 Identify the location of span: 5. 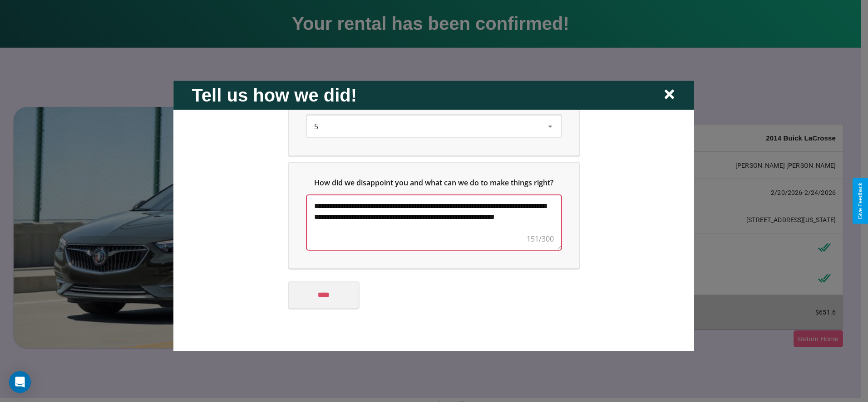
(316, 126).